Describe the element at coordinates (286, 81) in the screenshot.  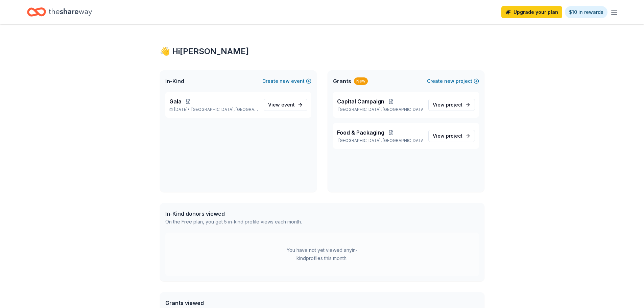
I see `button: Createnewevent` at that location.